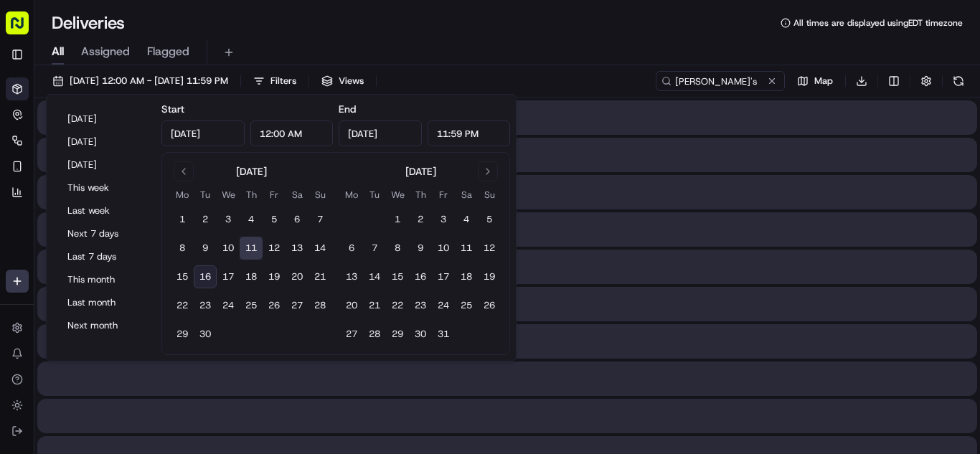 This screenshot has height=454, width=980. I want to click on button: Last month, so click(104, 302).